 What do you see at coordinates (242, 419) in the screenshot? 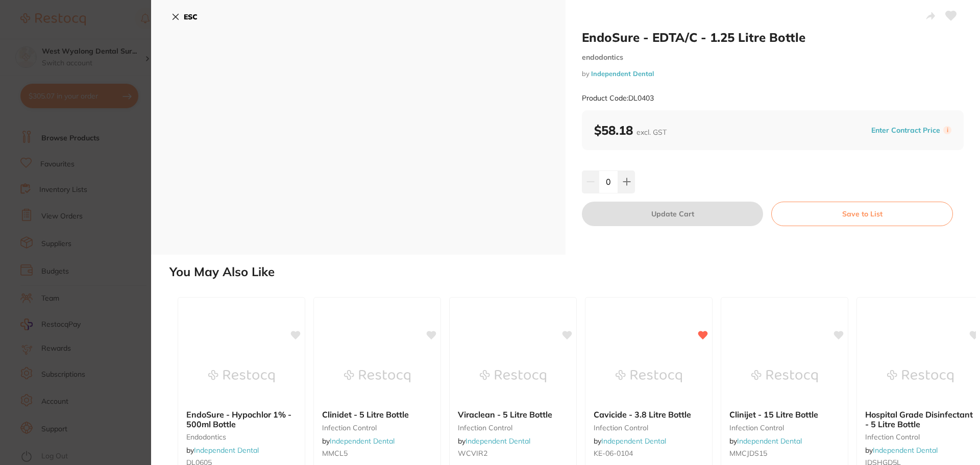
I see `b: EndoSure - Hypochlor 1% - 500ml Bottle` at bounding box center [242, 419].